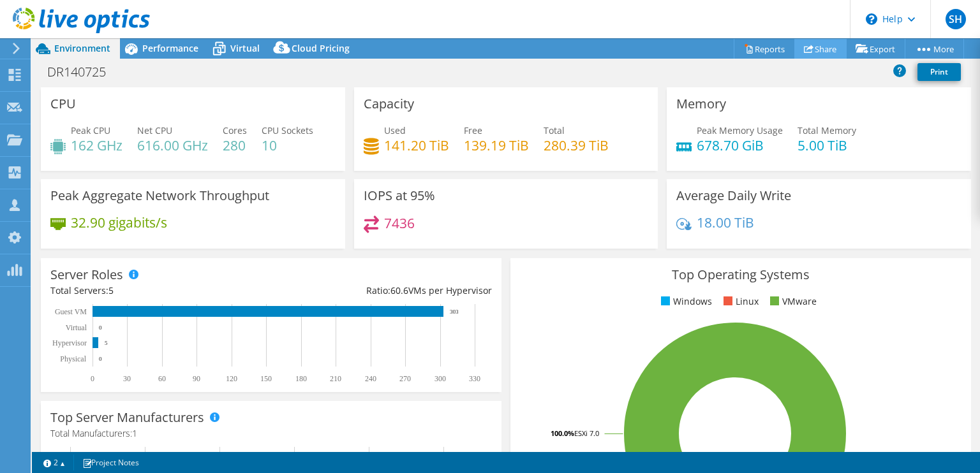  I want to click on a: Print, so click(938, 72).